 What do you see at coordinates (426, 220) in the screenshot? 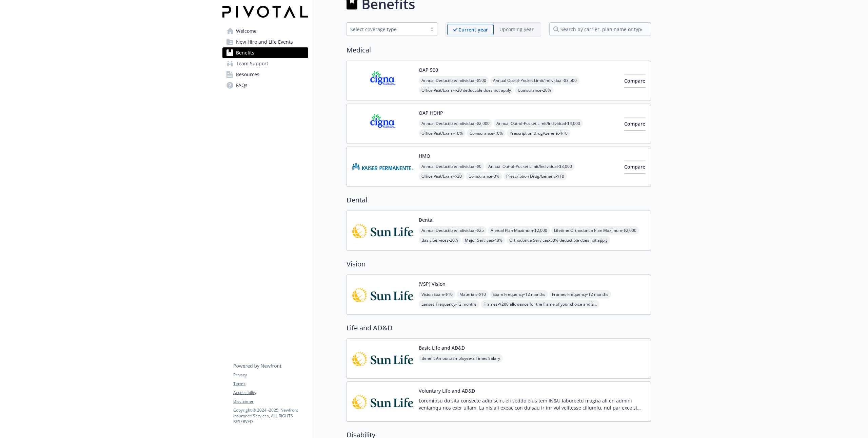
I see `button: Dental` at bounding box center [426, 220].